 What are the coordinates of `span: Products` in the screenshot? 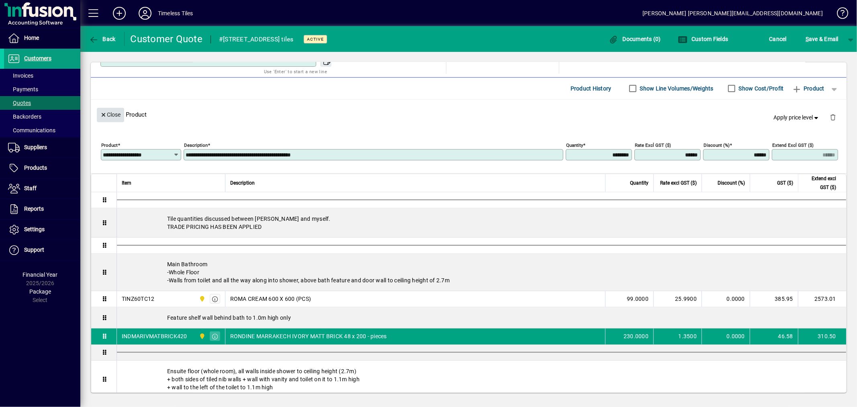 It's located at (35, 168).